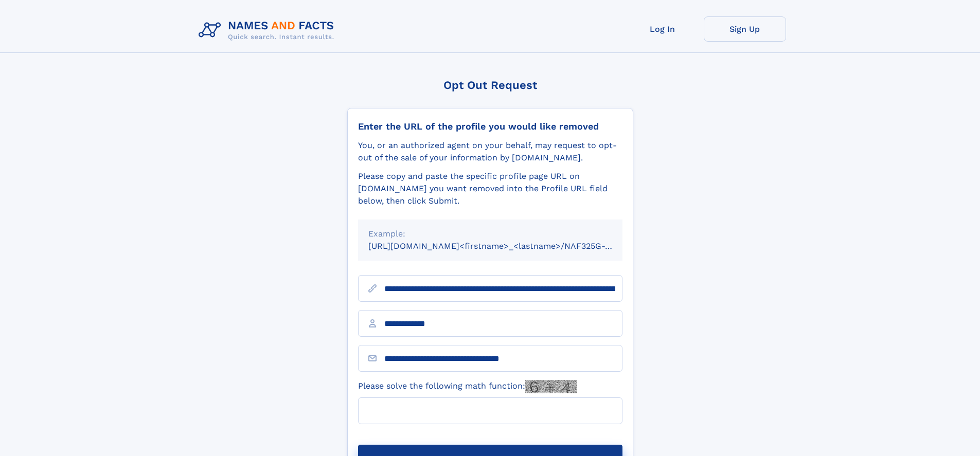  I want to click on label: Please solve the following math function:, so click(467, 386).